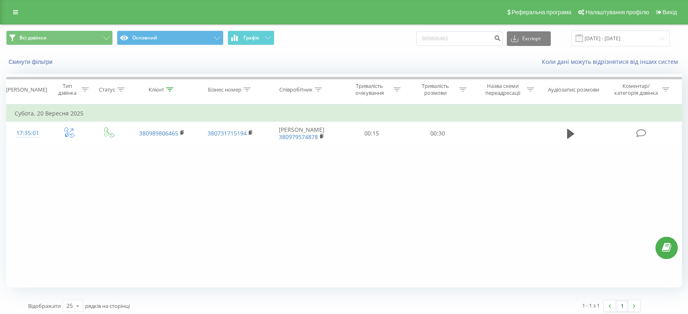 This screenshot has height=314, width=688. I want to click on button: Графік, so click(251, 38).